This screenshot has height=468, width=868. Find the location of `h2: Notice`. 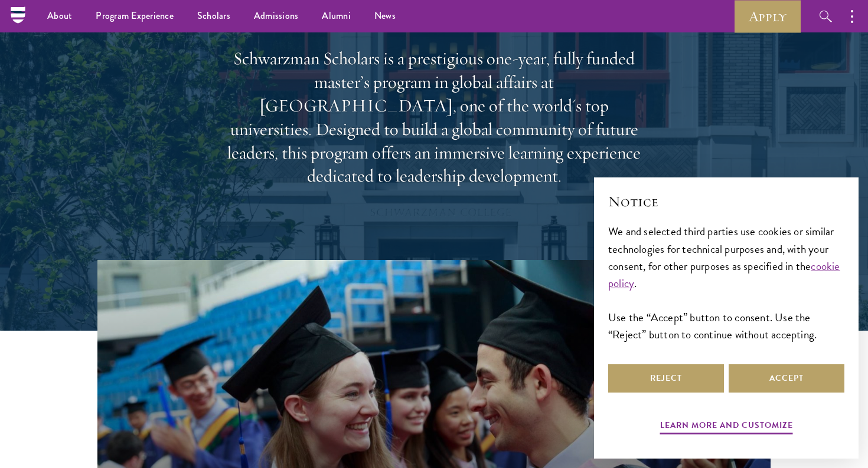

h2: Notice is located at coordinates (726, 202).